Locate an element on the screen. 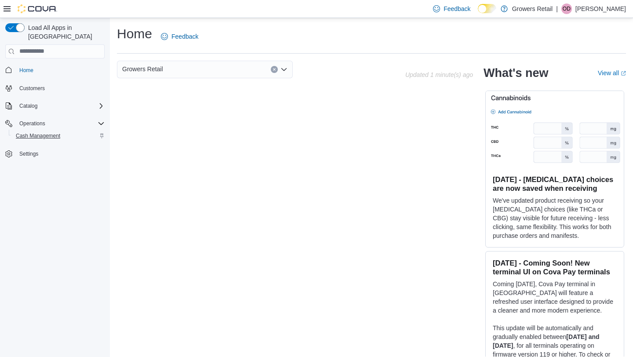 This screenshot has width=633, height=357. span: OD is located at coordinates (567, 9).